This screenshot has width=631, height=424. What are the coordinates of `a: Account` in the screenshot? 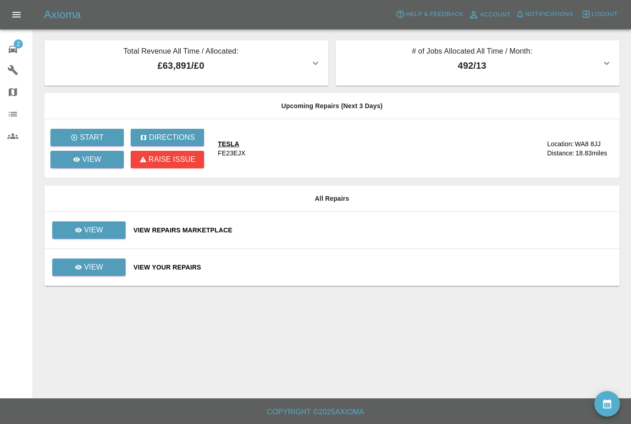 It's located at (489, 15).